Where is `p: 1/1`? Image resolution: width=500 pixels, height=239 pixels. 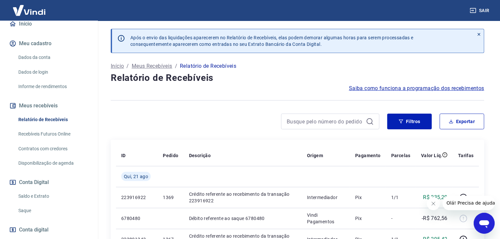
p: 1/1 is located at coordinates (400, 197).